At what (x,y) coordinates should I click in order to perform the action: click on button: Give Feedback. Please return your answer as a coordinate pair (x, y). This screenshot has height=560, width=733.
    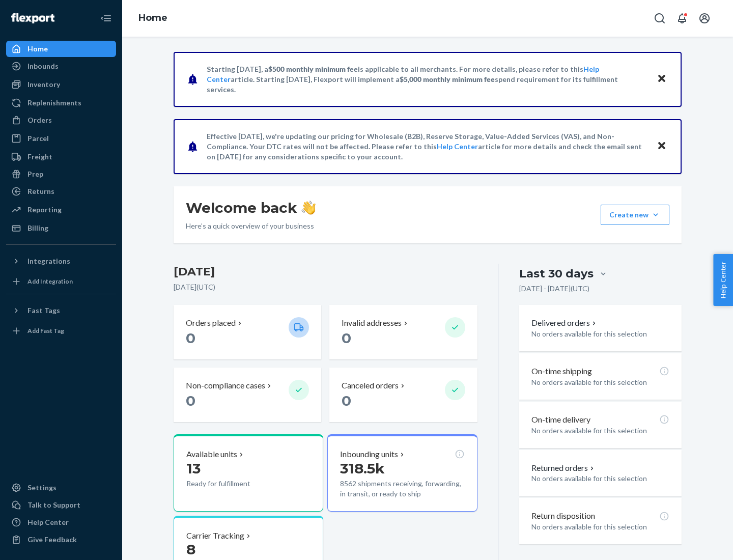
    Looking at the image, I should click on (61, 539).